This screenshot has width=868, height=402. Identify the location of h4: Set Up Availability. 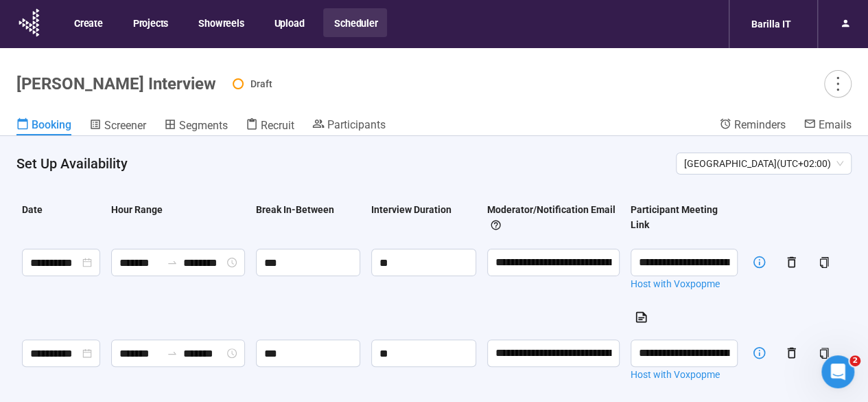
(341, 163).